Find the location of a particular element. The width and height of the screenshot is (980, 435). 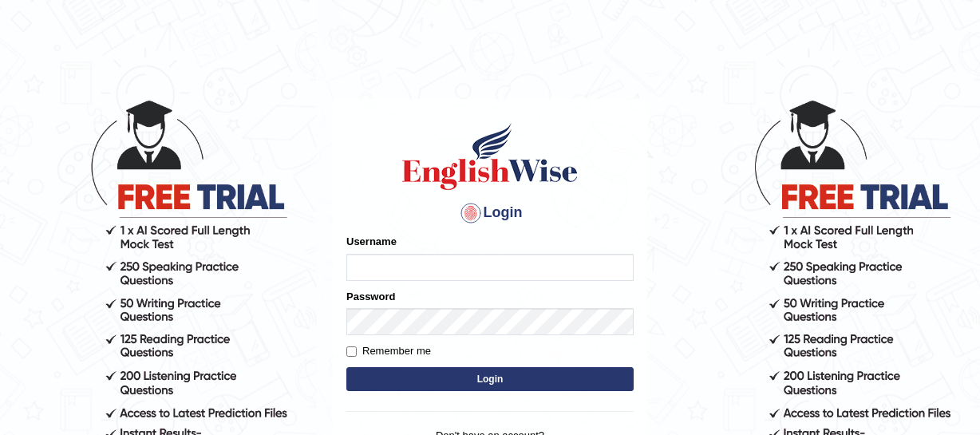

label: Password is located at coordinates (370, 296).